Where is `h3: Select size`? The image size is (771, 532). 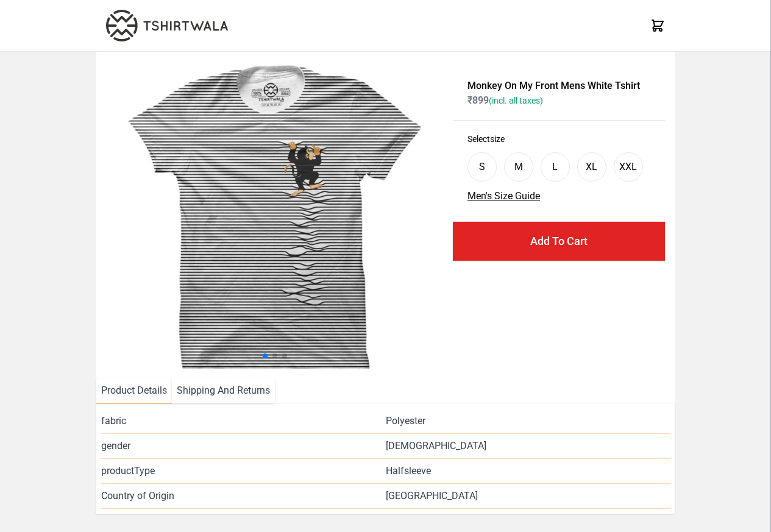
h3: Select size is located at coordinates (559, 139).